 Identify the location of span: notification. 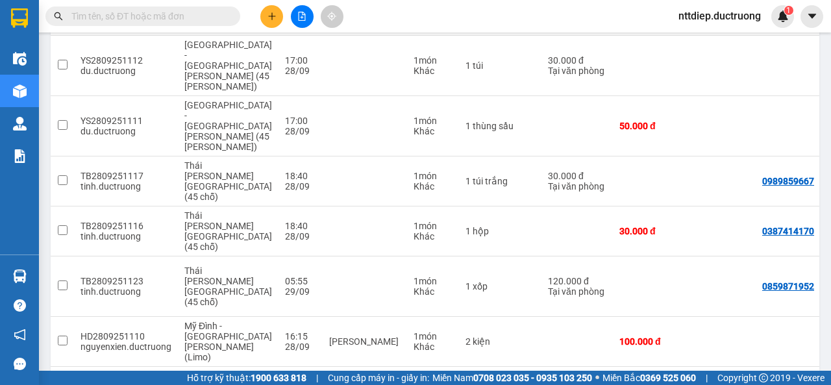
(19, 334).